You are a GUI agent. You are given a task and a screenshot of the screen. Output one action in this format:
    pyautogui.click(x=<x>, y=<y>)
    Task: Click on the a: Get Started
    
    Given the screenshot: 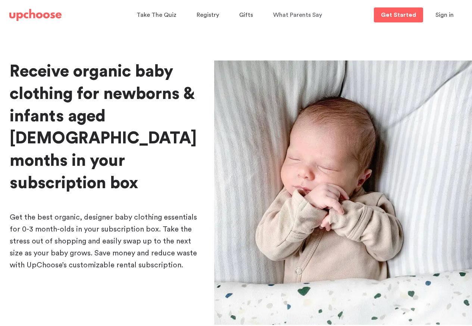 What is the action you would take?
    pyautogui.click(x=399, y=15)
    